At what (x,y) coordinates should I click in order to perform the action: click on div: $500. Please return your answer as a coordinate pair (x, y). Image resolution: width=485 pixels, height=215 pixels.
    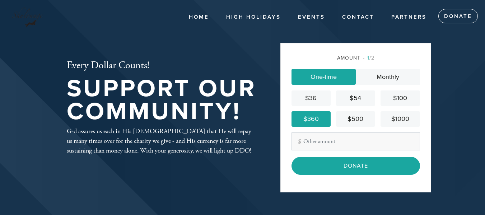
    Looking at the image, I should click on (355, 119).